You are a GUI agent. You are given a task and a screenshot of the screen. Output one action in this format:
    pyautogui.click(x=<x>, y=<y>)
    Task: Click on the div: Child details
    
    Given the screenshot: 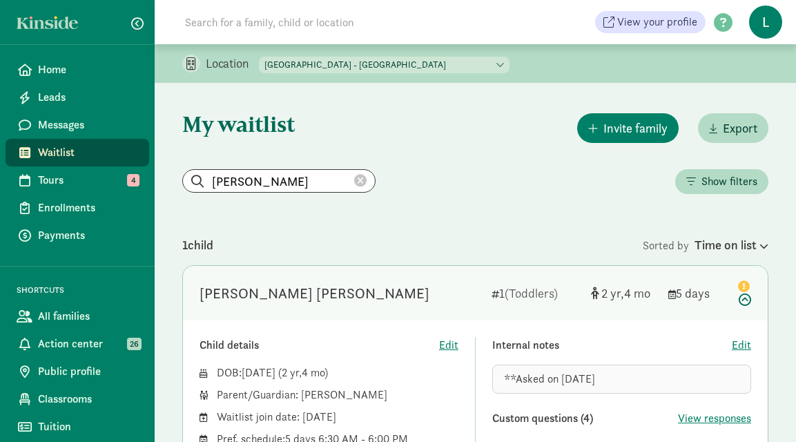 What is the action you would take?
    pyautogui.click(x=319, y=345)
    